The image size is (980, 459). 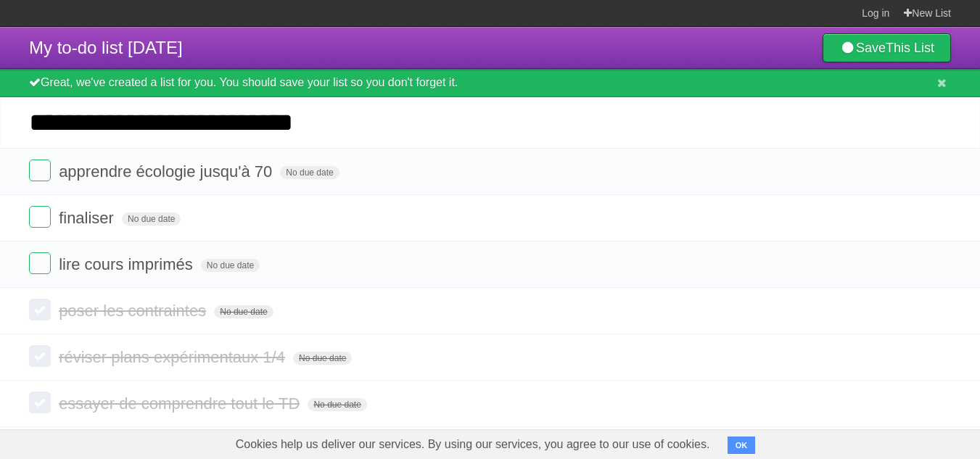 I want to click on span: finaliser, so click(x=88, y=217).